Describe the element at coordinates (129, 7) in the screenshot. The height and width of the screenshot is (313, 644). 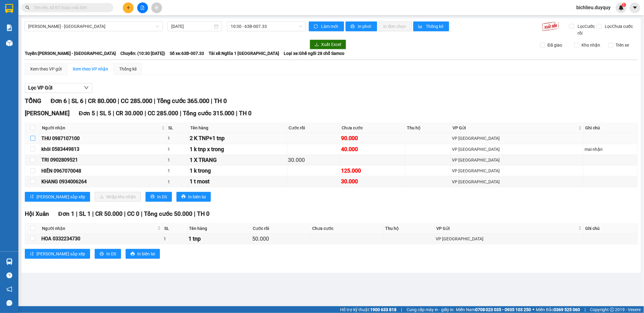
I see `span: plus` at that location.